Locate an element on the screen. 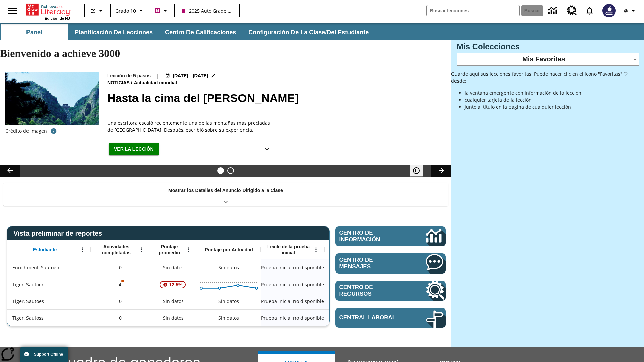  p: Crédito de imagen is located at coordinates (26, 131).